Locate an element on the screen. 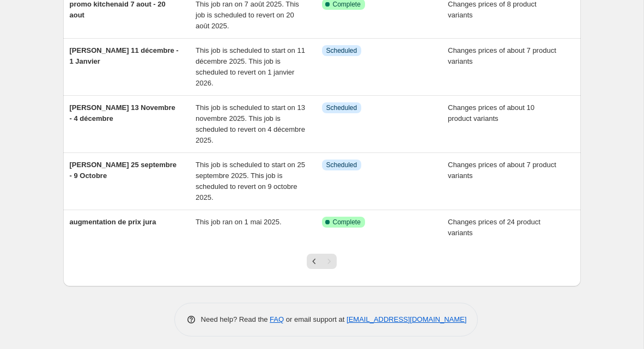  span: This job is scheduled to start on 11 décembre 2025. This job is scheduled to revert on 1 janvier ... is located at coordinates (250, 66).